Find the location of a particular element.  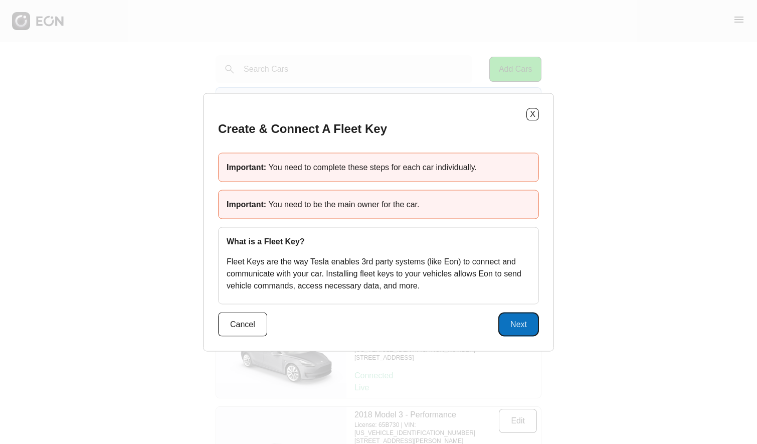

button: Next is located at coordinates (518, 324).